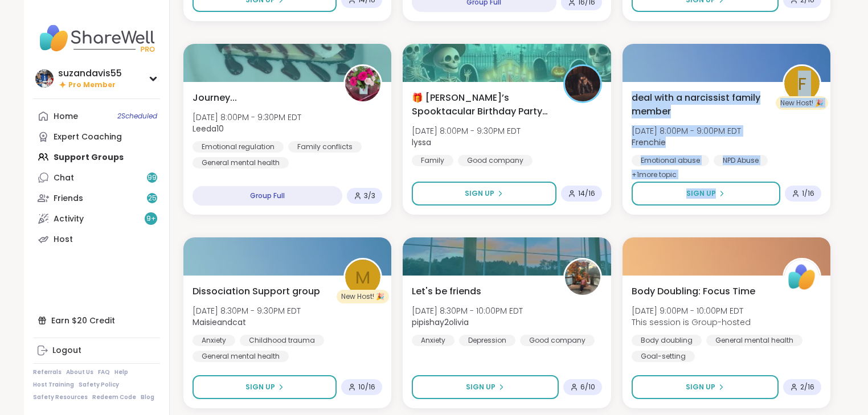 This screenshot has width=868, height=415. What do you see at coordinates (90, 73) in the screenshot?
I see `div: suzandavis55` at bounding box center [90, 73].